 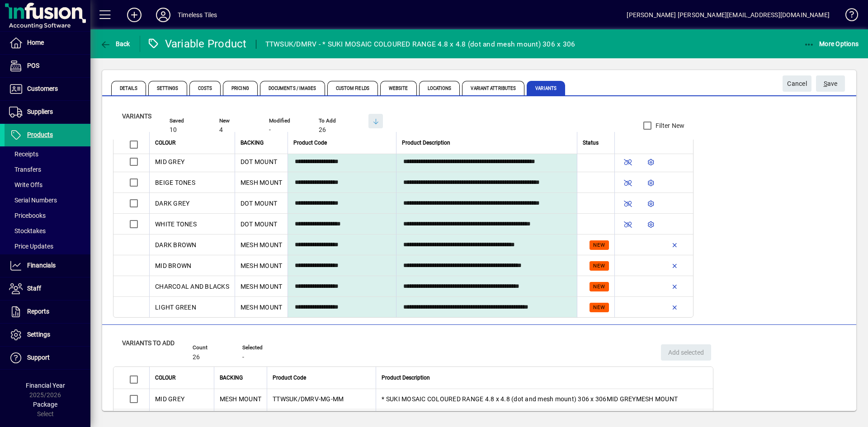 I want to click on span: Selected, so click(x=261, y=348).